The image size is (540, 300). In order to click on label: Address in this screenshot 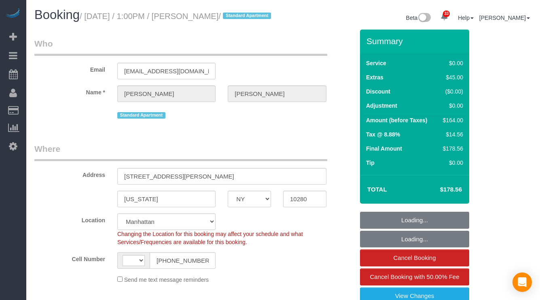, I will do `click(70, 173)`.